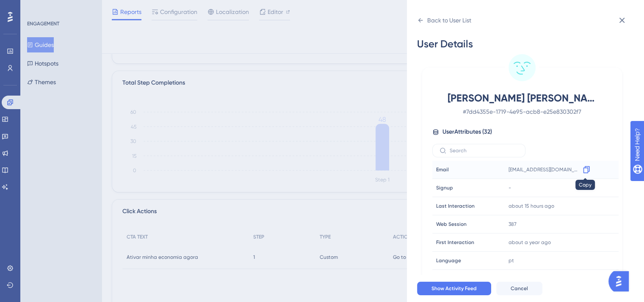 This screenshot has height=302, width=644. What do you see at coordinates (454, 288) in the screenshot?
I see `button: Show Activity Feed` at bounding box center [454, 288].